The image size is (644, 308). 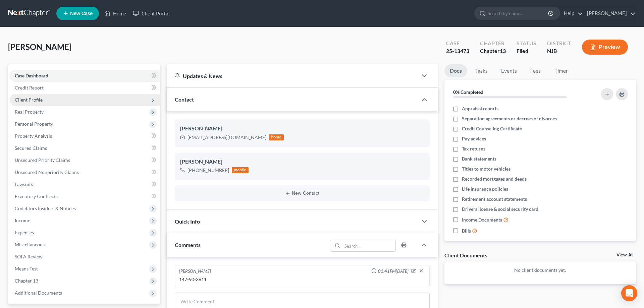 I want to click on div: Open Intercom Messenger, so click(x=629, y=293).